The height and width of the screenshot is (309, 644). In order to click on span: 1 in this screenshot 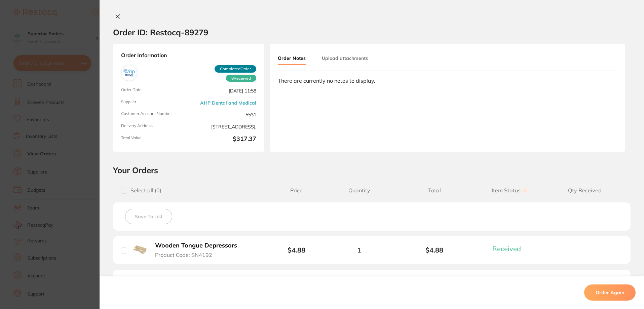, I will do `click(359, 250)`.